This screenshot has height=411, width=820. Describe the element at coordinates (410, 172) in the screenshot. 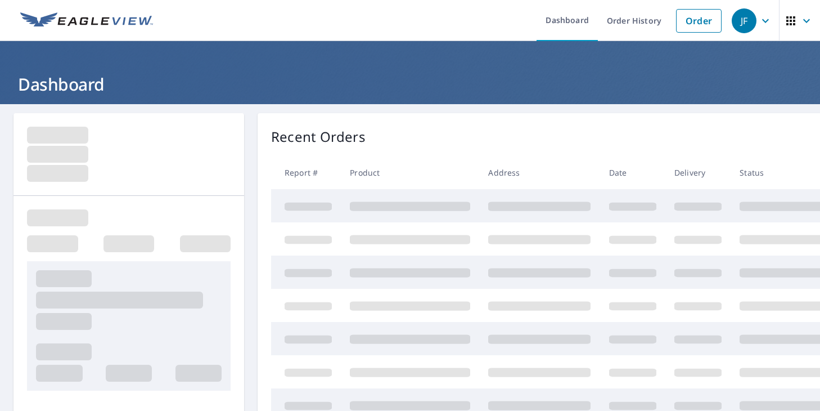

I see `th: Product` at that location.